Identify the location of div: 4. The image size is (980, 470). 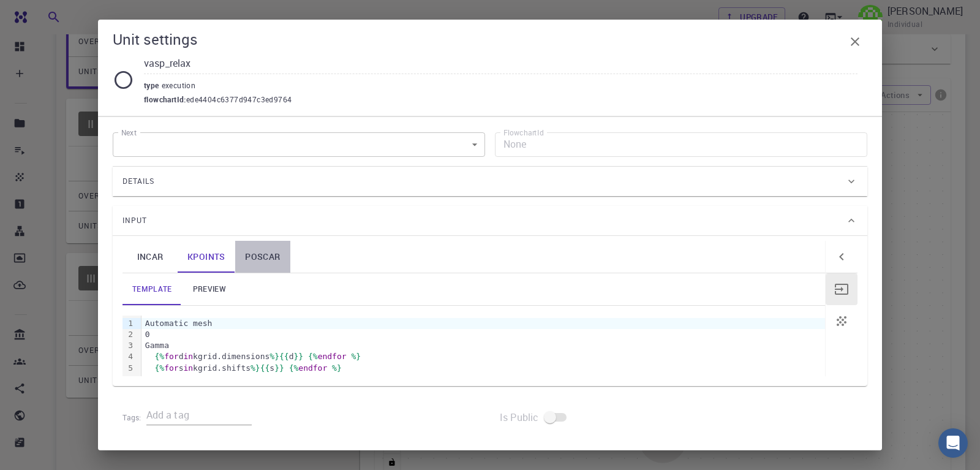
(129, 356).